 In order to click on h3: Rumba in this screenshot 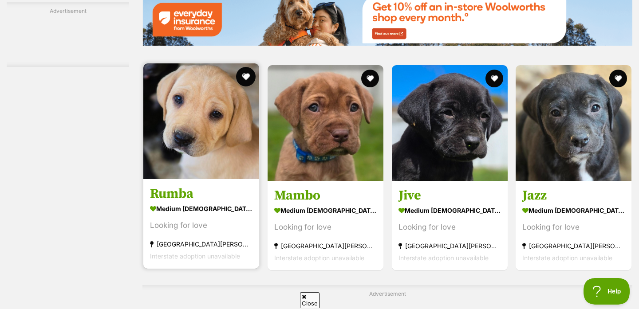, I will do `click(201, 194)`.